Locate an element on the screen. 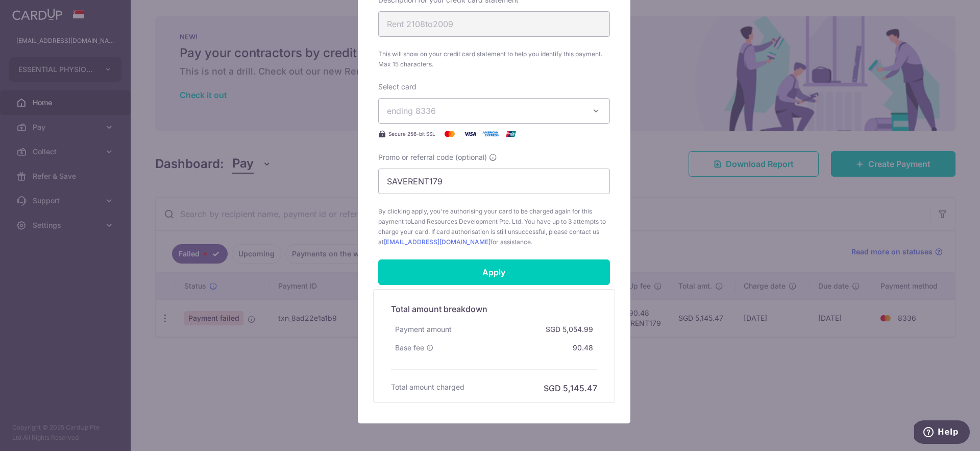 Image resolution: width=980 pixels, height=451 pixels. img: UnionPay is located at coordinates (511, 134).